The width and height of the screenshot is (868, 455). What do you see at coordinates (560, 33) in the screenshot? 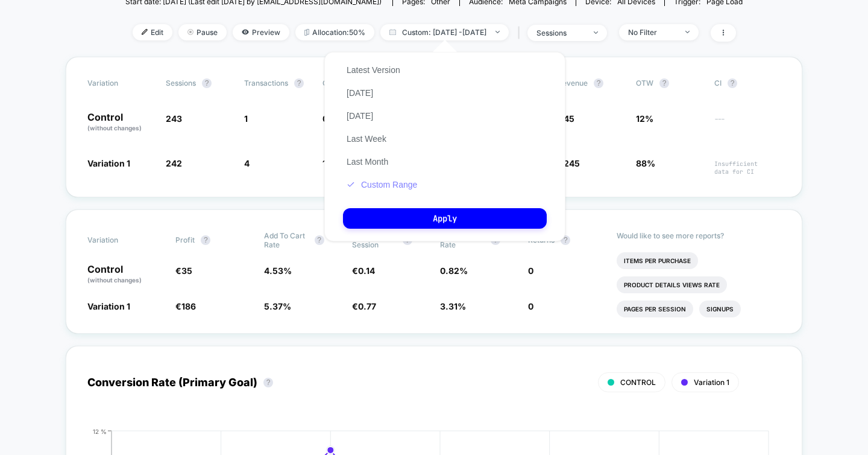
I see `div: sessions` at bounding box center [560, 33].